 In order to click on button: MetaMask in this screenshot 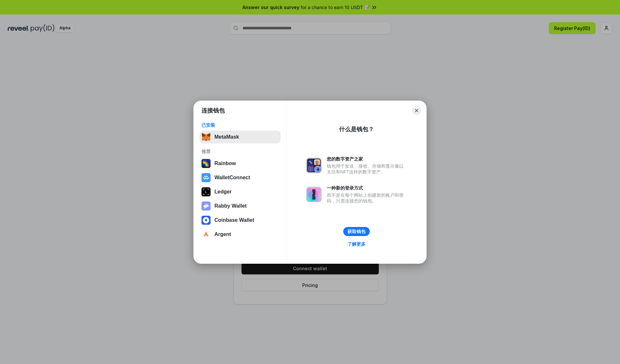, I will do `click(240, 138)`.